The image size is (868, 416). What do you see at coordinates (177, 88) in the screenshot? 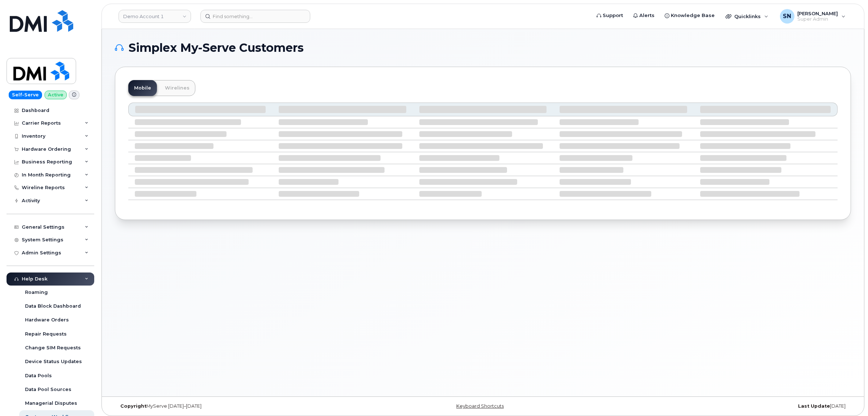
I see `a: Wirelines` at bounding box center [177, 88].